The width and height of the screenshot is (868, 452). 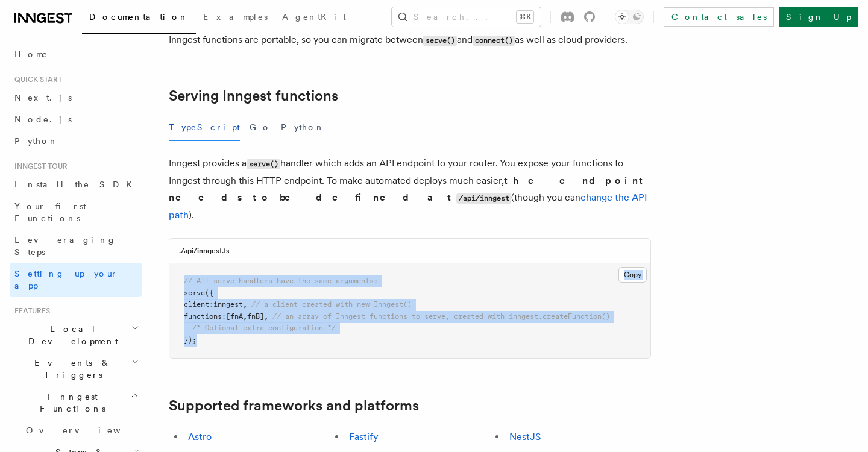 I want to click on span: Inngest tour, so click(x=39, y=166).